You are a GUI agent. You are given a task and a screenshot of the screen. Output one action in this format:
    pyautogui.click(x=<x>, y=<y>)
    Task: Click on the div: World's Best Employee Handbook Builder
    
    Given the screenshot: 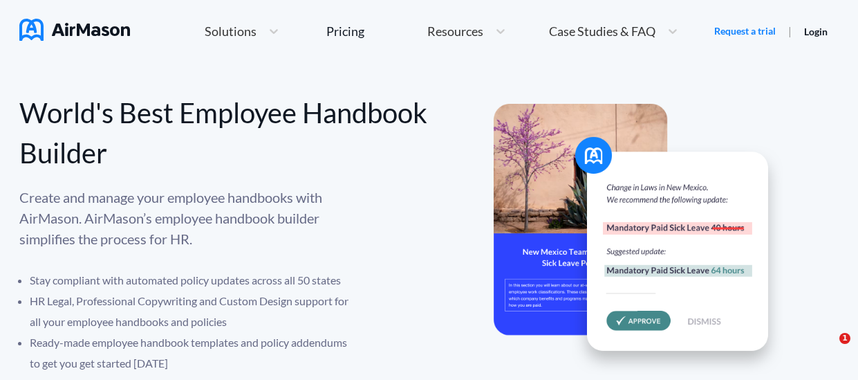 What is the action you would take?
    pyautogui.click(x=224, y=133)
    